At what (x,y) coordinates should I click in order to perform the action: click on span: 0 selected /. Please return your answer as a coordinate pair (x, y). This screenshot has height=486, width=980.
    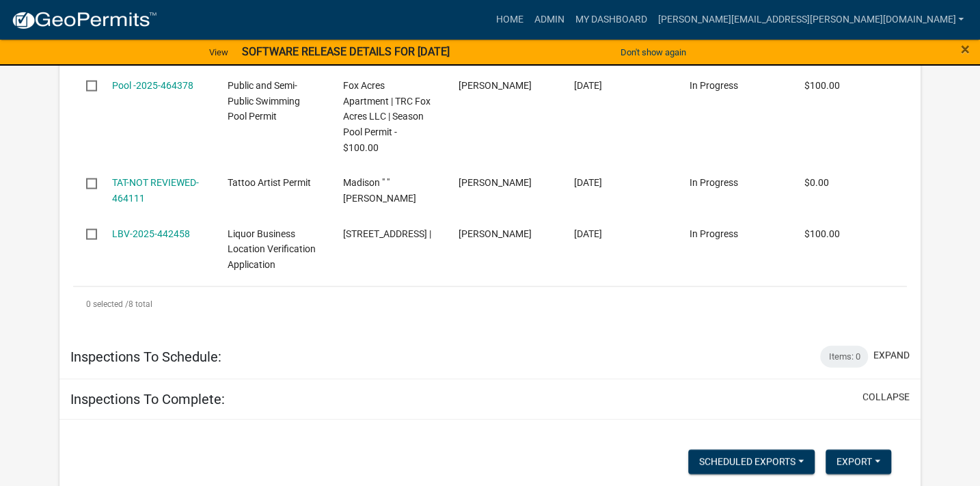
    Looking at the image, I should click on (107, 304).